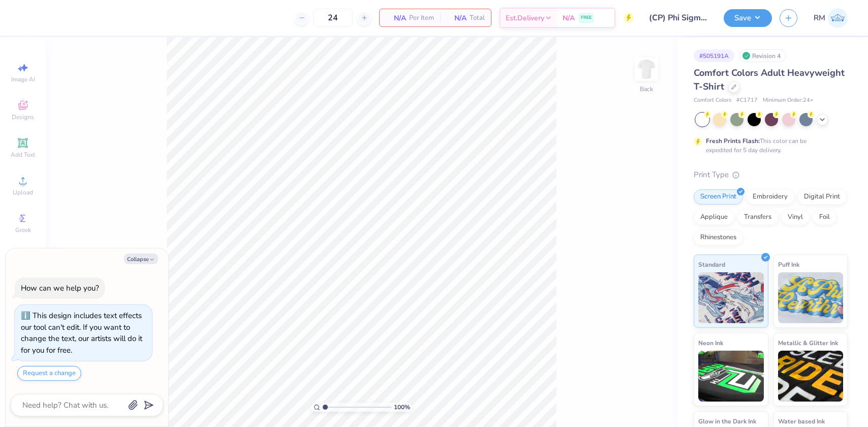  What do you see at coordinates (718, 197) in the screenshot?
I see `div: Screen Print` at bounding box center [718, 197].